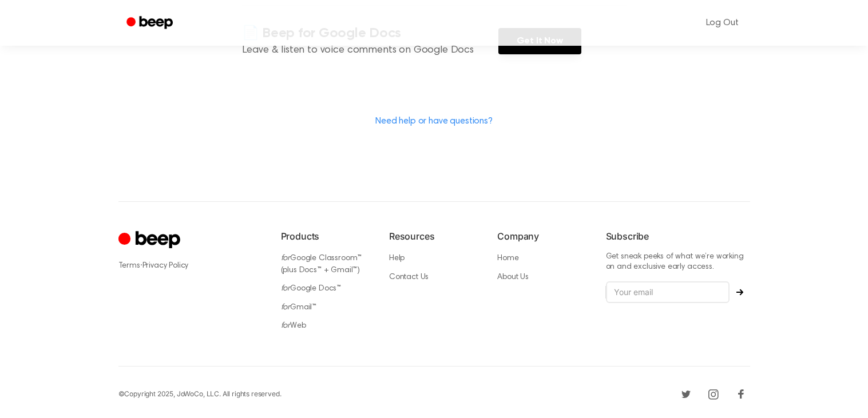  What do you see at coordinates (397, 258) in the screenshot?
I see `a: Help` at bounding box center [397, 258].